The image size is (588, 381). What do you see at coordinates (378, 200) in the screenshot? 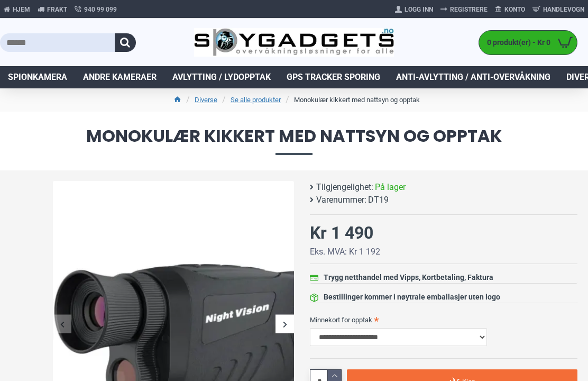
I see `span: DT19` at bounding box center [378, 200].